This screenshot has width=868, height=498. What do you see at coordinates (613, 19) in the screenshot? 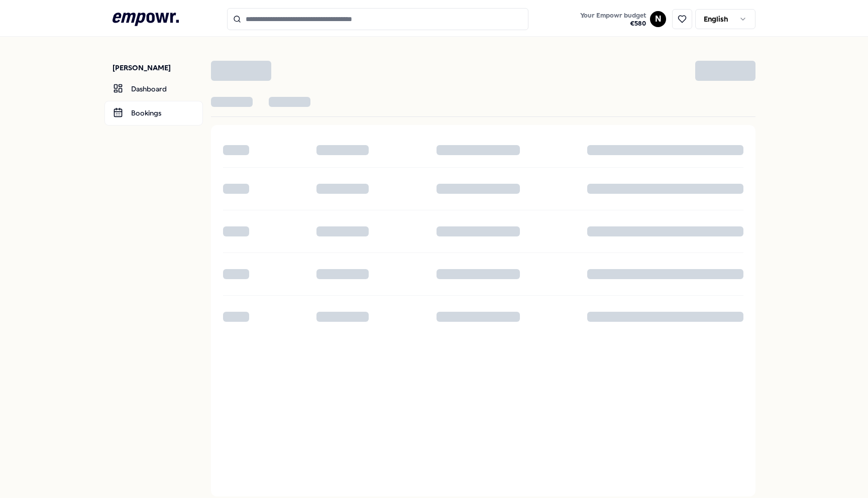
I see `button: Your Empowr budget€580` at bounding box center [613, 19].